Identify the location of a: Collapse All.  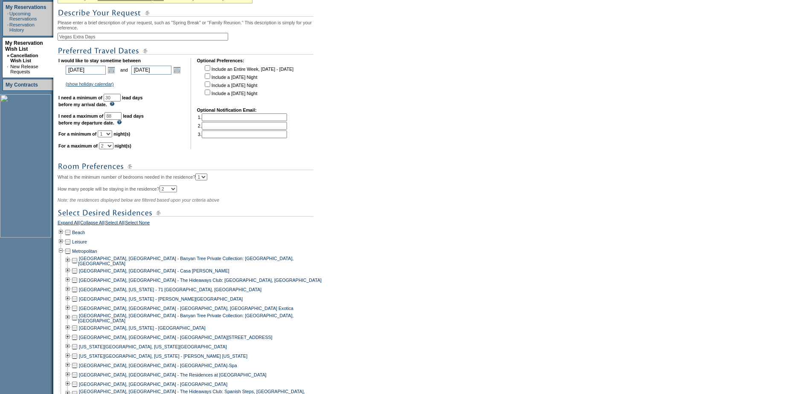
(92, 224).